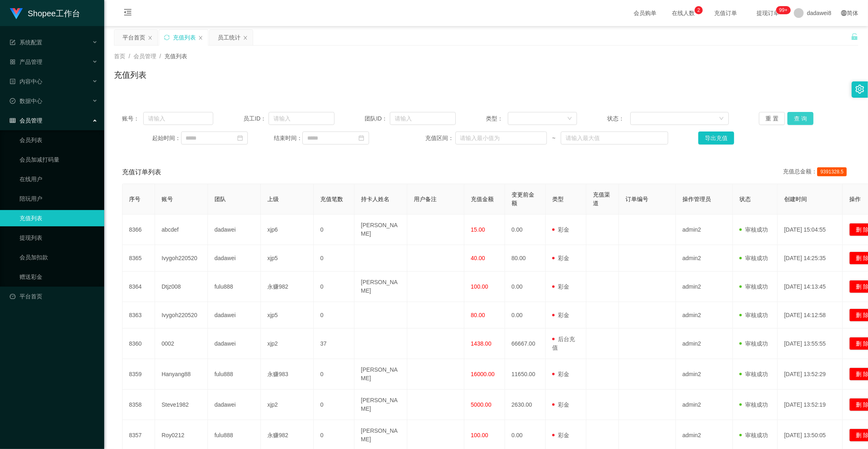 The width and height of the screenshot is (868, 449). Describe the element at coordinates (362, 138) in the screenshot. I see `i: 图标: calendar` at that location.